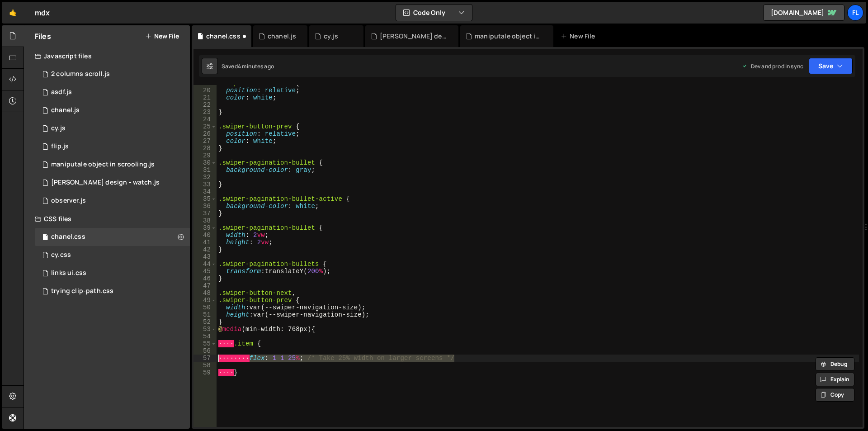 The width and height of the screenshot is (868, 431). I want to click on div: 14087/45247.js, so click(112, 110).